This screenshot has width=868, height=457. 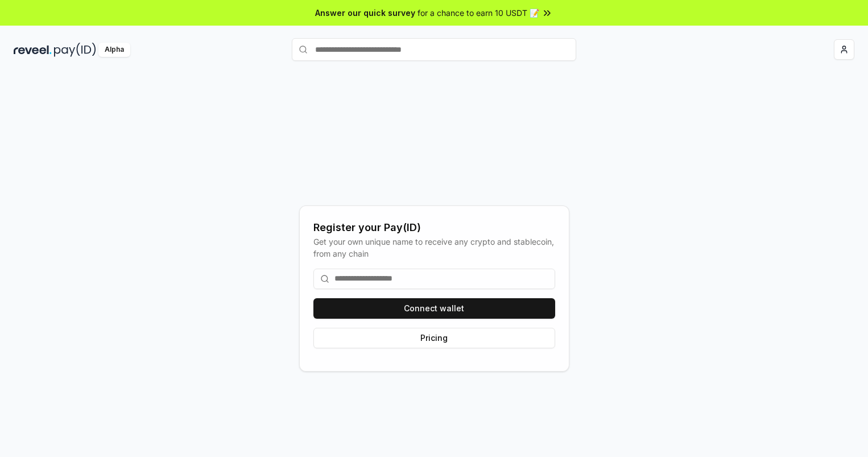 I want to click on button: Pricing, so click(x=434, y=338).